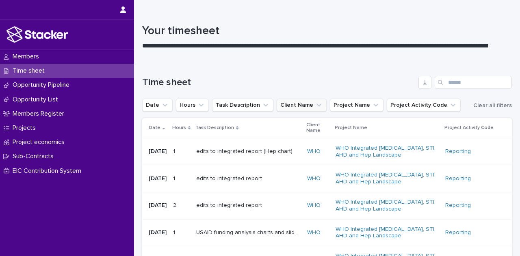 The height and width of the screenshot is (256, 520). I want to click on input: Search, so click(473, 82).